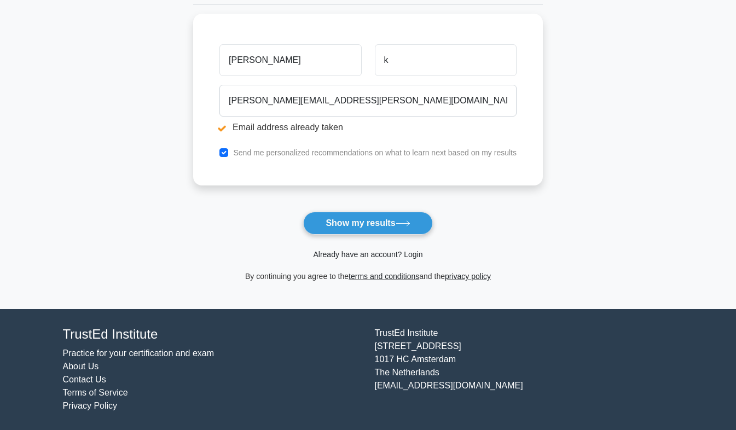  What do you see at coordinates (84, 379) in the screenshot?
I see `a: Contact Us` at bounding box center [84, 379].